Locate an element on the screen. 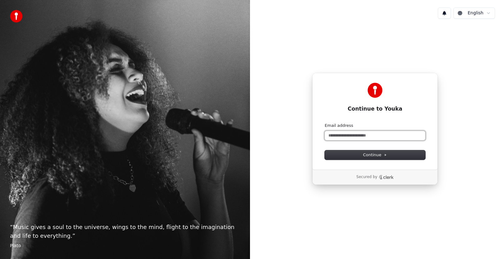  label: Email address is located at coordinates (339, 126).